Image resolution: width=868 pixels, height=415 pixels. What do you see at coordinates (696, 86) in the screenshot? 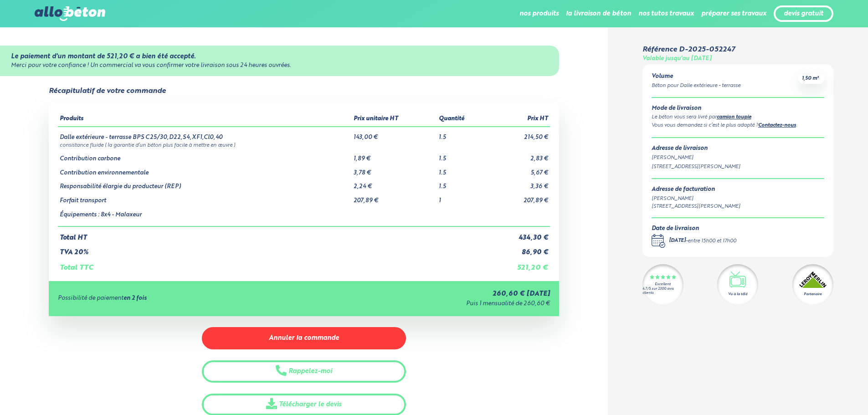
I see `div: Béton pour Dalle extérieure - terrasse` at bounding box center [696, 86].